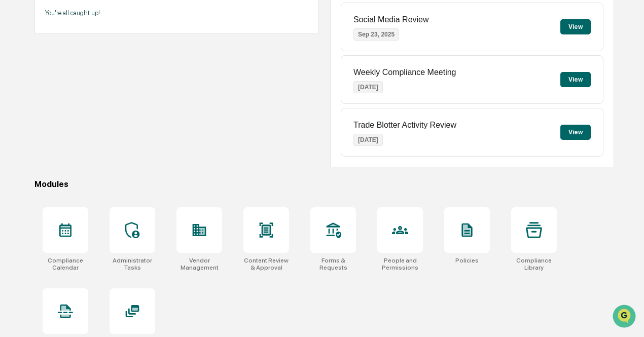  What do you see at coordinates (81, 91) in the screenshot?
I see `div: We're available if you need us!` at bounding box center [81, 91].